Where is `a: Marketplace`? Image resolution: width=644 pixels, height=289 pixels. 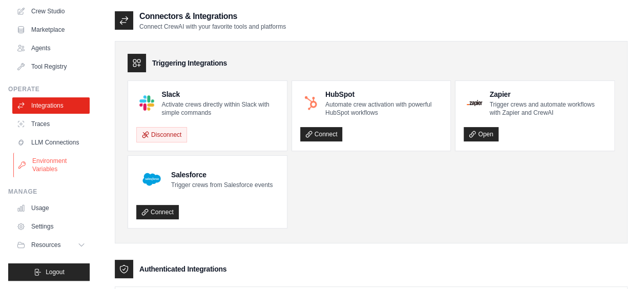 a: Marketplace is located at coordinates (51, 30).